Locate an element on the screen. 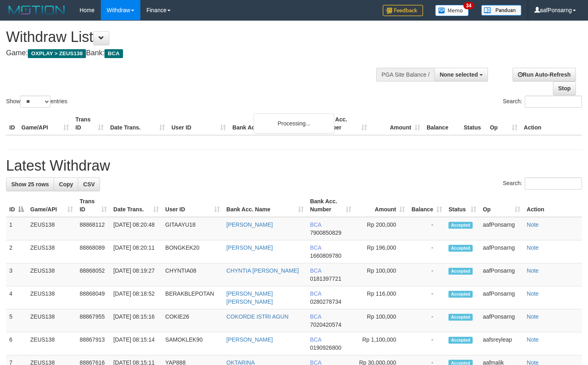  img: Button%20Memo.svg is located at coordinates (453, 10).